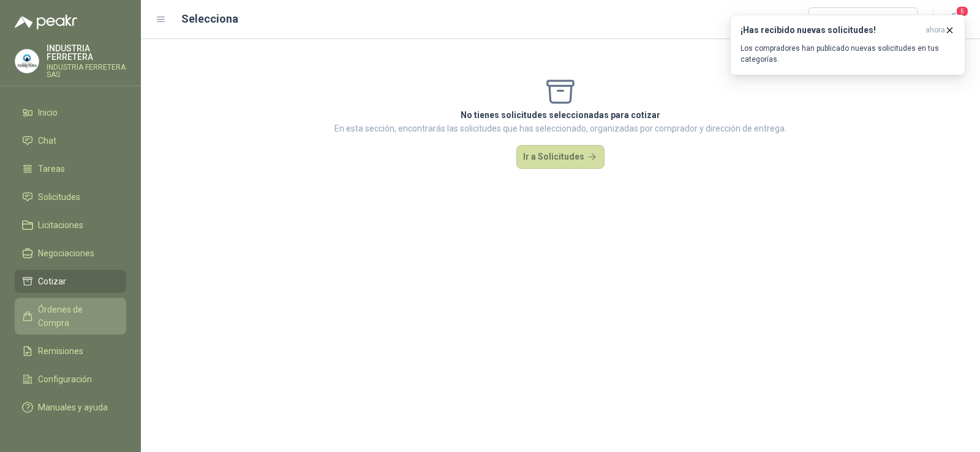 This screenshot has height=452, width=980. Describe the element at coordinates (70, 254) in the screenshot. I see `a: Negociaciones` at that location.